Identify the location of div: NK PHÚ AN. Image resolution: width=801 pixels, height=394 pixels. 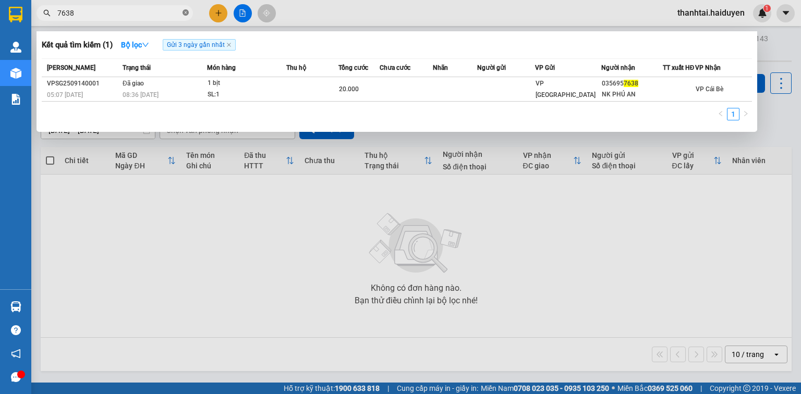
(632, 94).